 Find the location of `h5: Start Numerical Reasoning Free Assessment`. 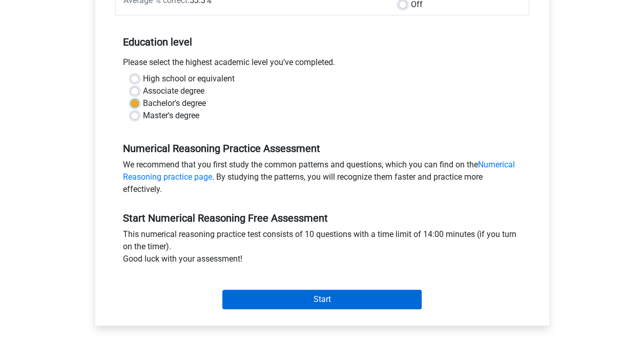

h5: Start Numerical Reasoning Free Assessment is located at coordinates (323, 218).